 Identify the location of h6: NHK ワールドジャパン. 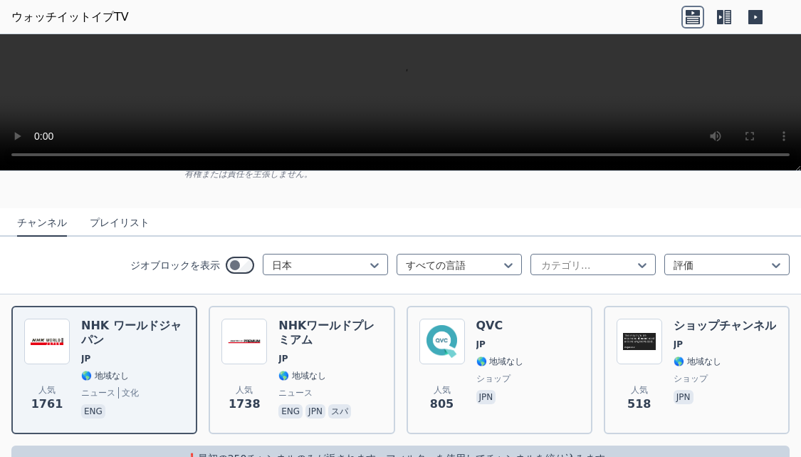
(132, 333).